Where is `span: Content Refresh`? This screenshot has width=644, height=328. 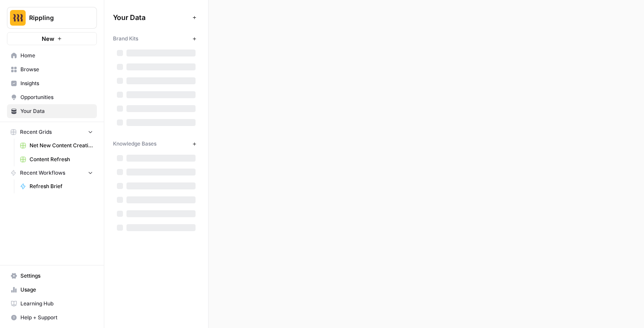 span: Content Refresh is located at coordinates (61, 160).